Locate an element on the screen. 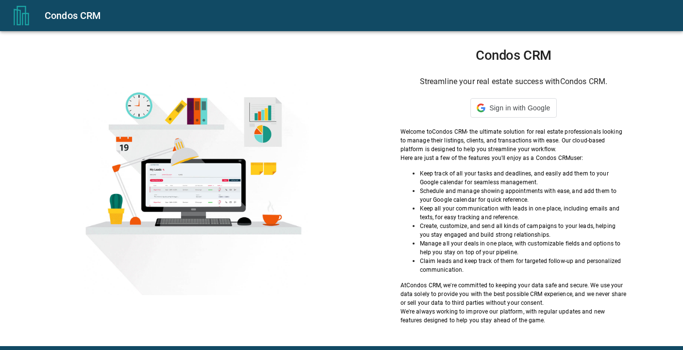 Image resolution: width=683 pixels, height=350 pixels. div: Condos CRM is located at coordinates (358, 16).